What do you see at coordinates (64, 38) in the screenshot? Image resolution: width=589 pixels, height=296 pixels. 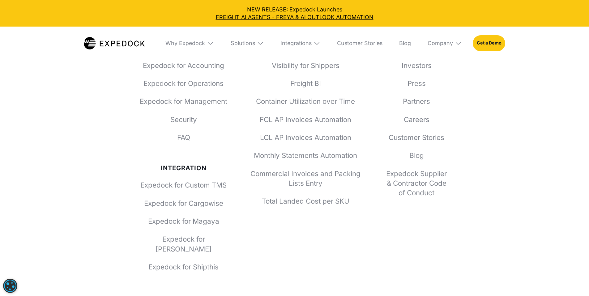 I see `img: tab_keywords_by_traffic_grey.svg` at bounding box center [64, 38].